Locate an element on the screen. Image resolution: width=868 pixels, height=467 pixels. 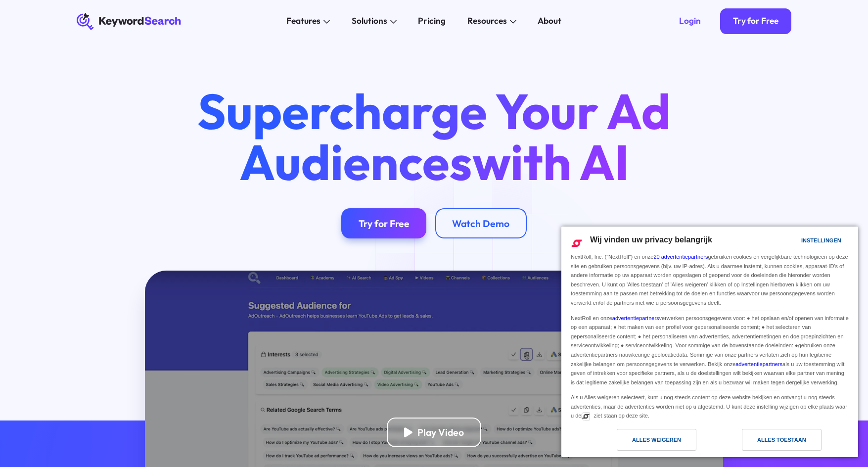
div: Play Video is located at coordinates (441, 432).